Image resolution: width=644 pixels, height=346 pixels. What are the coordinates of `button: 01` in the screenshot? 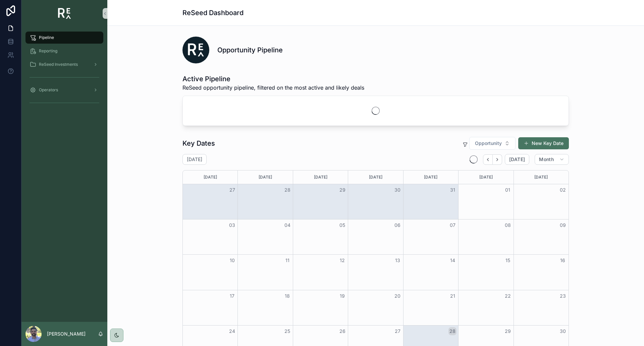 It's located at (508, 190).